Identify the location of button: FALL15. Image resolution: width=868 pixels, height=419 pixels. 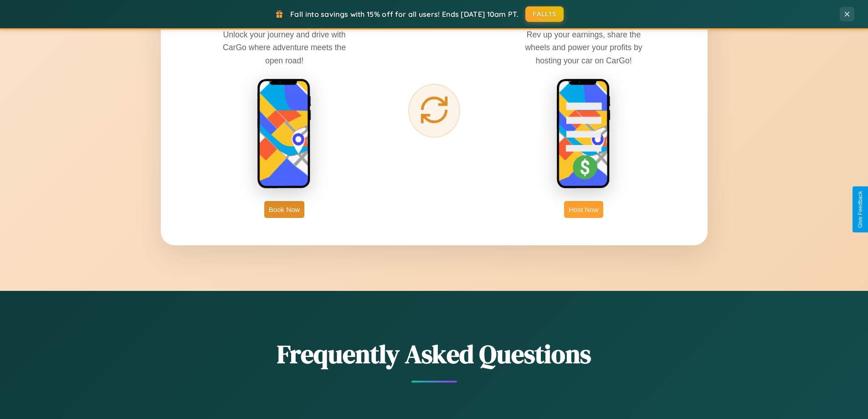
(544, 14).